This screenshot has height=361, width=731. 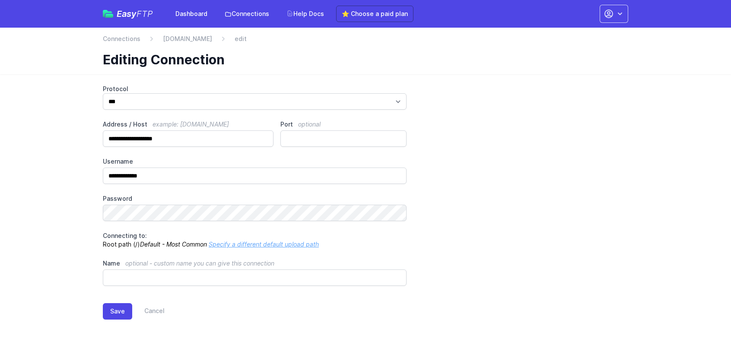 I want to click on a: Specify a different default upload path, so click(x=264, y=244).